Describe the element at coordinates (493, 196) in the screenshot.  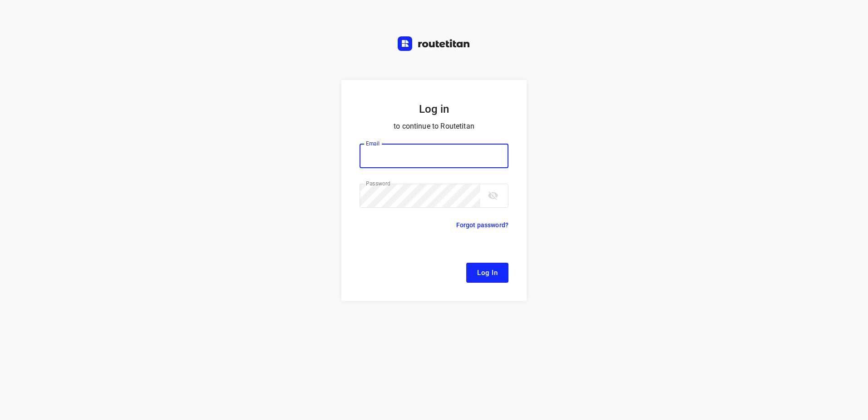
I see `button: toggle password visibility` at that location.